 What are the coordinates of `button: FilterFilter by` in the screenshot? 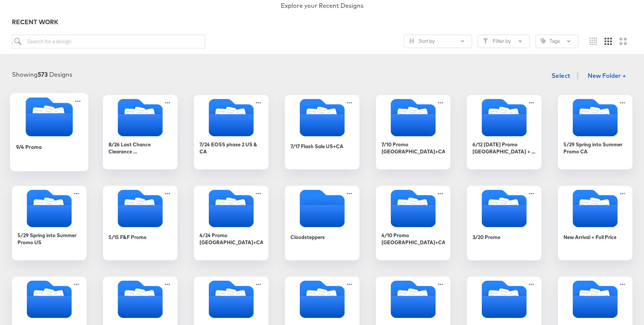 It's located at (504, 41).